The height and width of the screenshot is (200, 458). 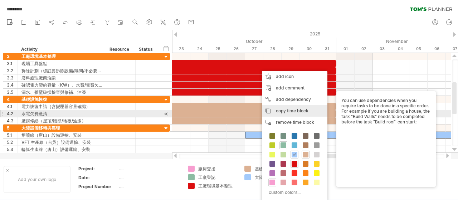 I want to click on div: Friday, 31 October 2025, so click(x=327, y=49).